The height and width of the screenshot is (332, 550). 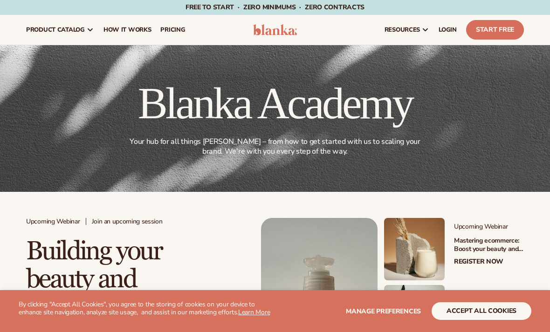 I want to click on p: By clicking "Accept All Cookies", you agree to the storing of cookies on your device to enhance s..., so click(x=147, y=309).